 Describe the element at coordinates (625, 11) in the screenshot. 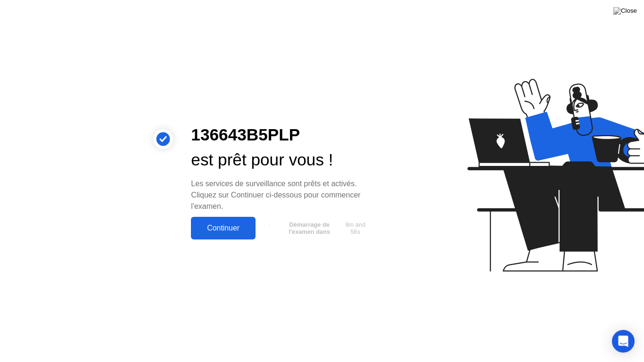

I see `img: Close` at that location.